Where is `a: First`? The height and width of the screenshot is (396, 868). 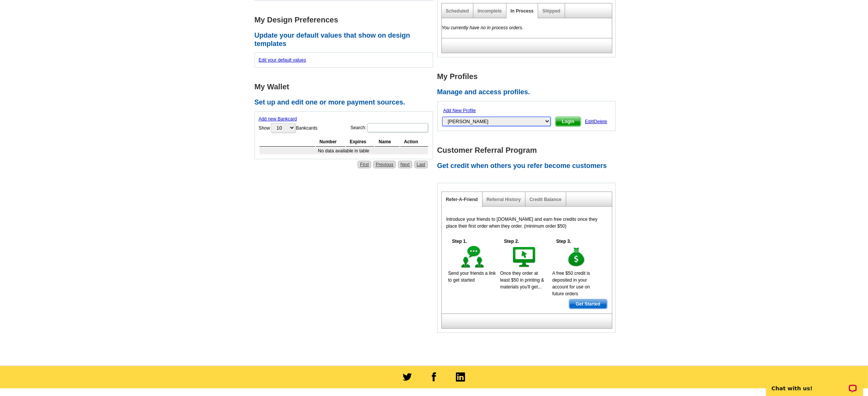
a: First is located at coordinates (364, 165).